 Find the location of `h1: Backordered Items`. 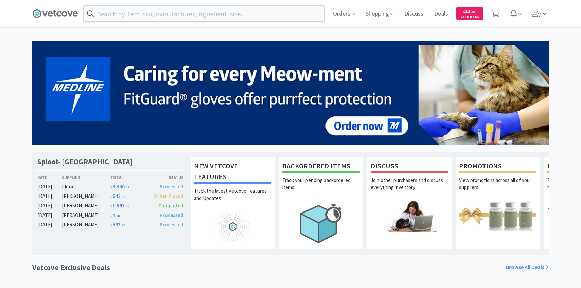

h1: Backordered Items is located at coordinates (321, 167).